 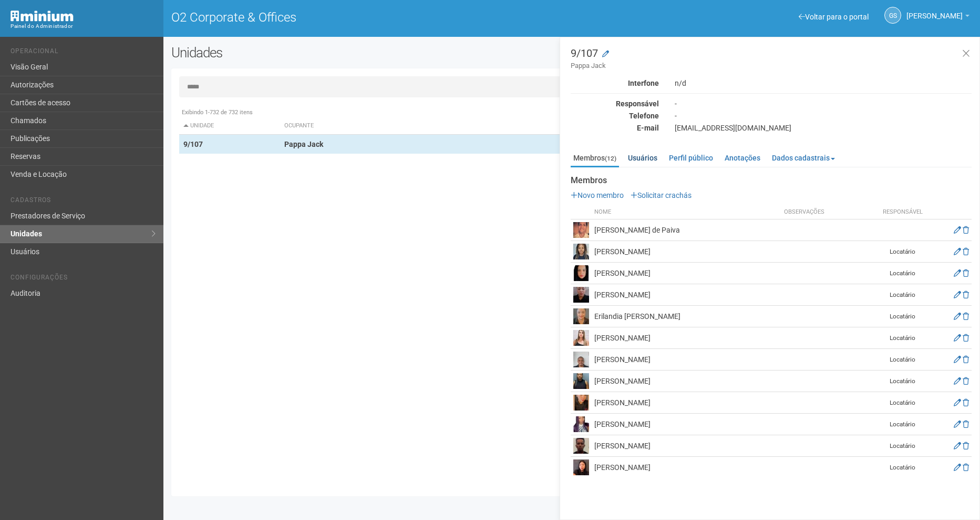 What do you see at coordinates (83, 202) in the screenshot?
I see `li: Cadastros` at bounding box center [83, 202].